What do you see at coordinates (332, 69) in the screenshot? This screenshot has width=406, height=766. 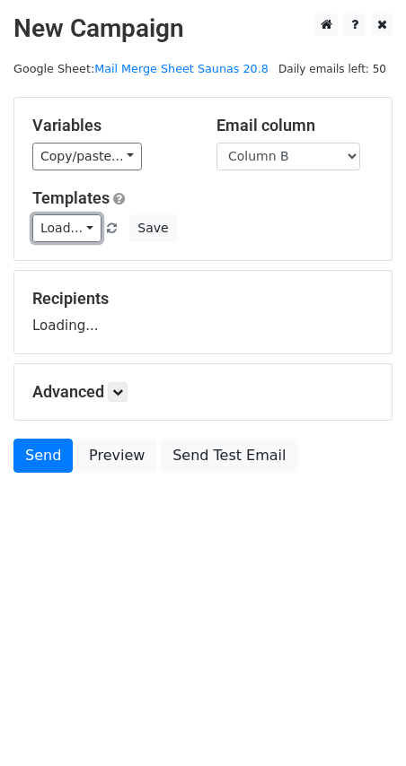 I see `span: Daily emails left: 50` at bounding box center [332, 69].